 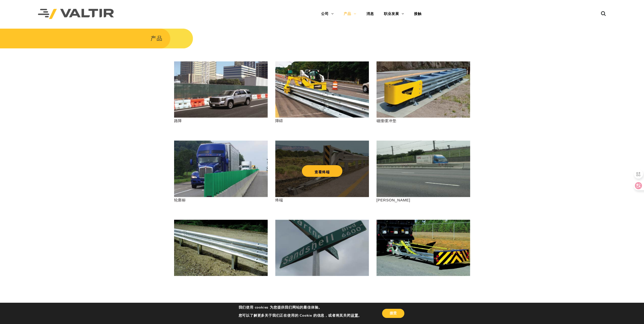 What do you see at coordinates (322, 171) in the screenshot?
I see `a: 查看终端` at bounding box center [322, 171].